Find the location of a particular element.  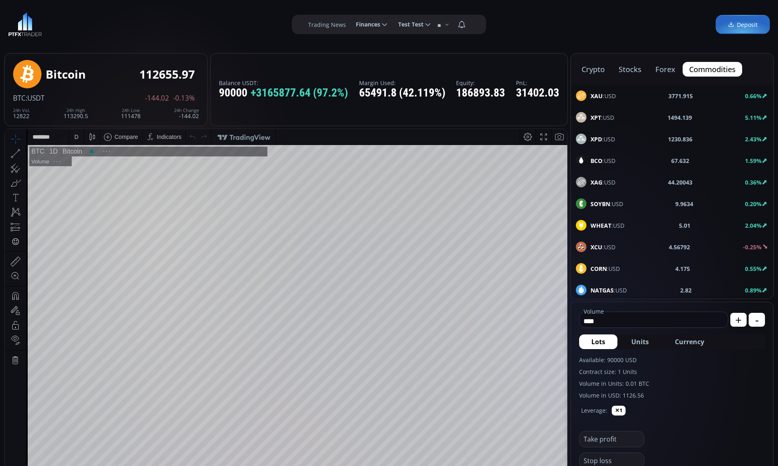

label: Available: 90000 USD is located at coordinates (672, 360).